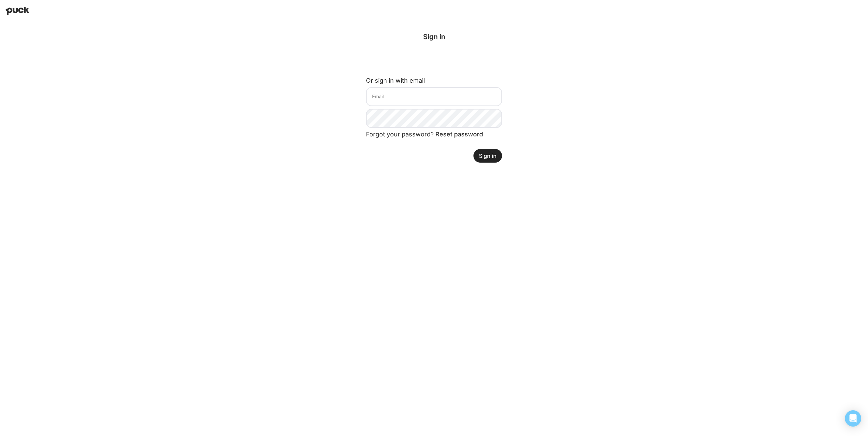  What do you see at coordinates (488, 156) in the screenshot?
I see `button: Sign in` at bounding box center [488, 156].